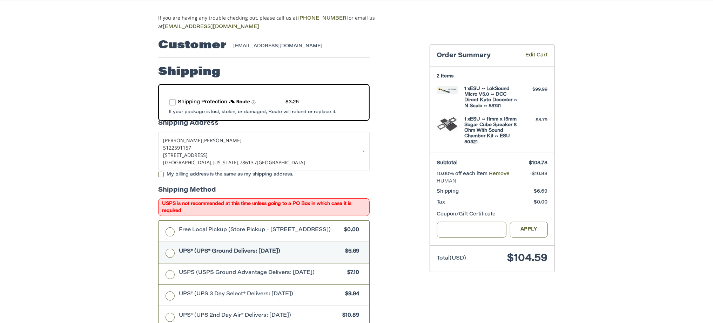  I want to click on input: Gift Certificate or Coupon Code, so click(472, 230).